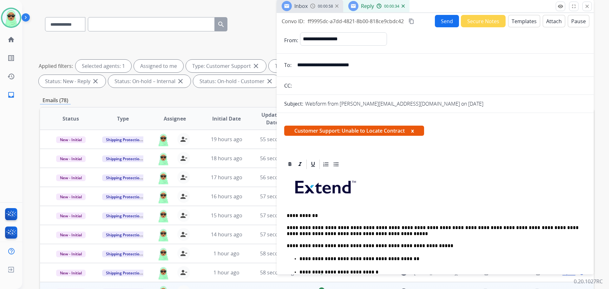  Describe the element at coordinates (72, 81) in the screenshot. I see `div: Status: New - Reply` at that location.